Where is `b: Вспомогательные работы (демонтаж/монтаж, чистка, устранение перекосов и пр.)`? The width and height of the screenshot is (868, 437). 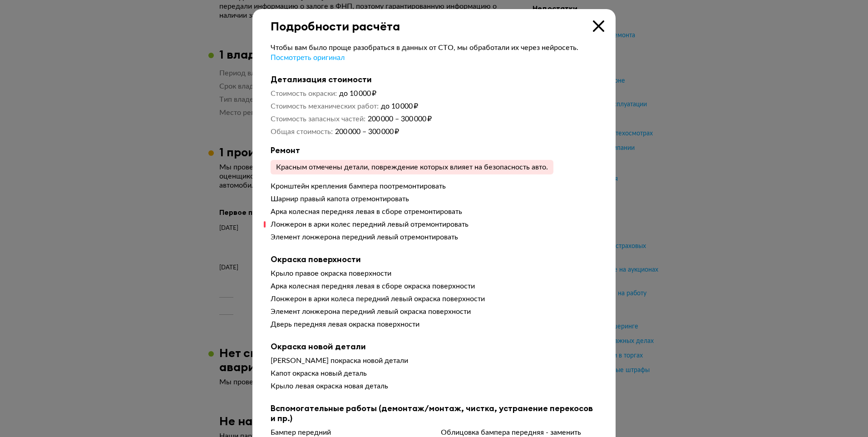
b: Вспомогательные работы (демонтаж/монтаж, чистка, устранение перекосов и пр.) is located at coordinates (434, 413).